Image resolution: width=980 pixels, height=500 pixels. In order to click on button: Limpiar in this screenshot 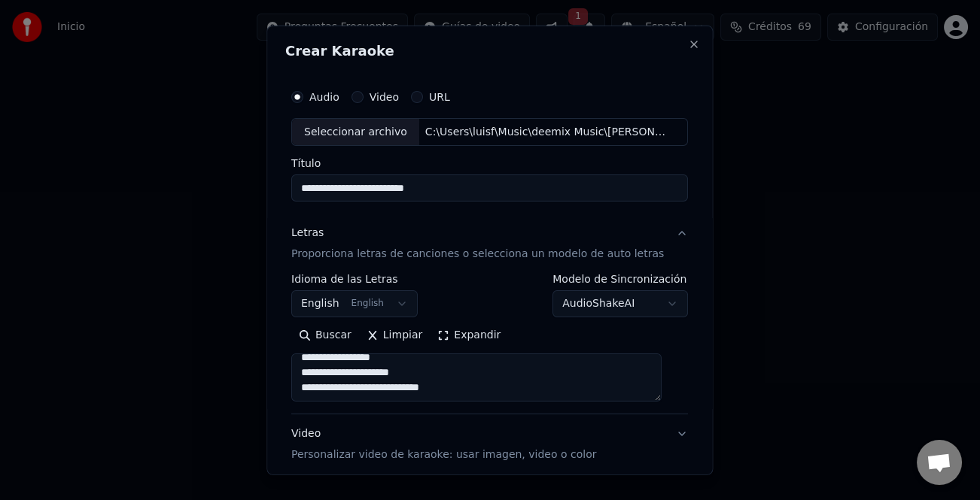, I will do `click(394, 335)`.